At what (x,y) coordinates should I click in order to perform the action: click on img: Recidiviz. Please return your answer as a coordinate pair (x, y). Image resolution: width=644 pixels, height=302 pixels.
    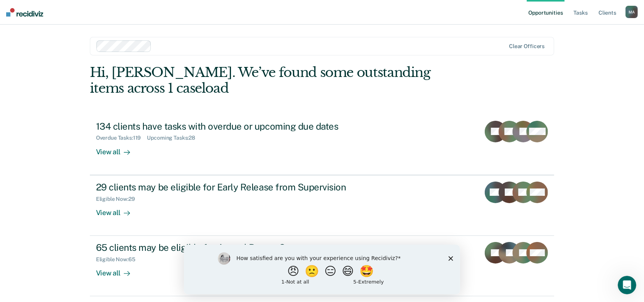
    Looking at the image, I should click on (25, 12).